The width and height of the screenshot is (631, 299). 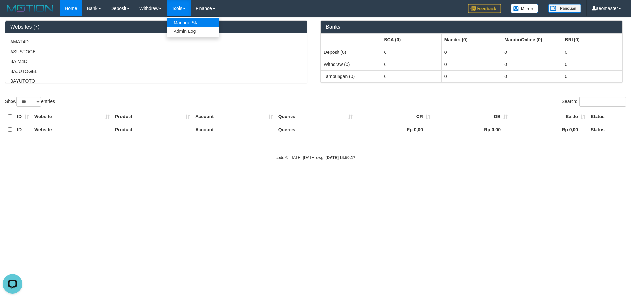 I want to click on td: Deposit (0), so click(x=351, y=52).